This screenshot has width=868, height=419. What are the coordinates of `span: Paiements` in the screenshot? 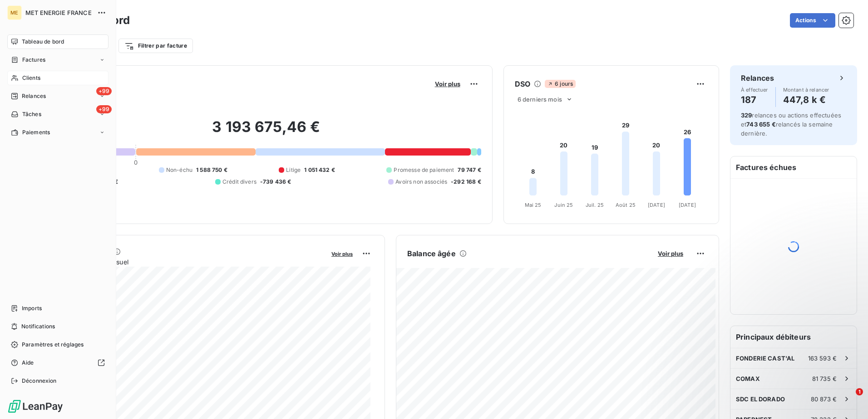 It's located at (36, 132).